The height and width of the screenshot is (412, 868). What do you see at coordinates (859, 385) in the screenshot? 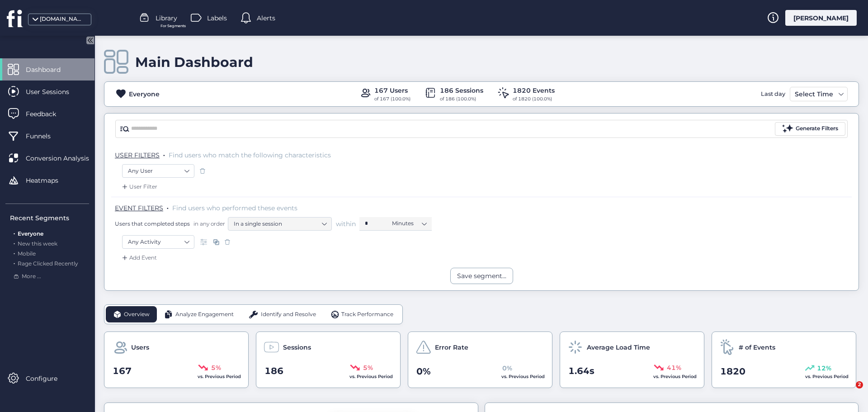
I see `span: 2` at bounding box center [859, 385].